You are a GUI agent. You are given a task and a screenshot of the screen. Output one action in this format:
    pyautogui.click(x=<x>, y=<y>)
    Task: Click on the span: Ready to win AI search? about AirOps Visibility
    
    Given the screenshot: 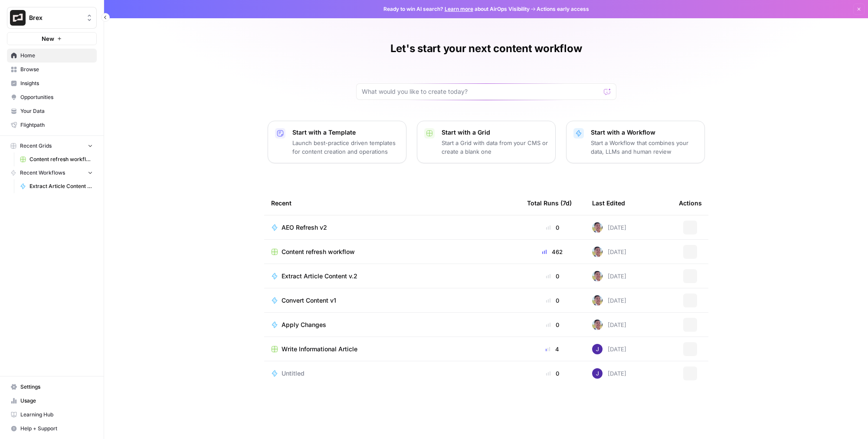 What is the action you would take?
    pyautogui.click(x=457, y=9)
    